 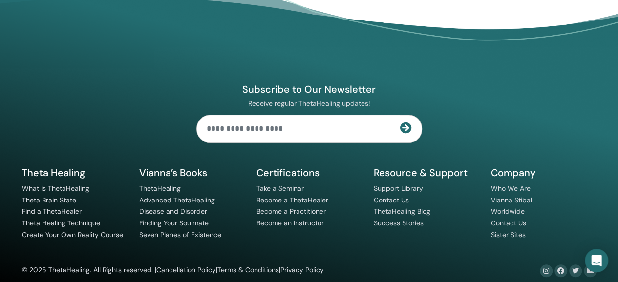 I want to click on p: Receive regular ThetaHealing updates!, so click(x=309, y=104).